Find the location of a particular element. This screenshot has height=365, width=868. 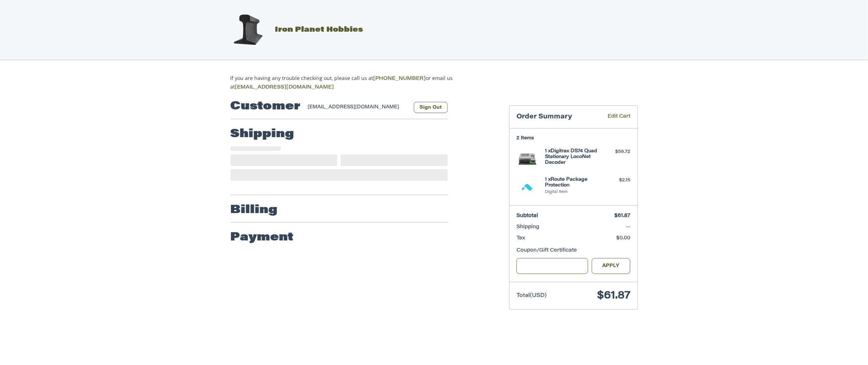

span: $0.00 is located at coordinates (623, 238).